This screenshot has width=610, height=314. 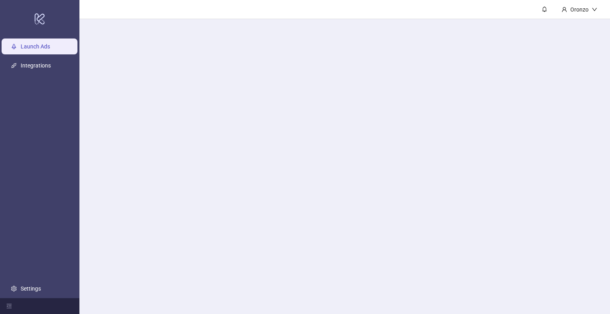 What do you see at coordinates (9, 306) in the screenshot?
I see `span: menu-fold` at bounding box center [9, 306].